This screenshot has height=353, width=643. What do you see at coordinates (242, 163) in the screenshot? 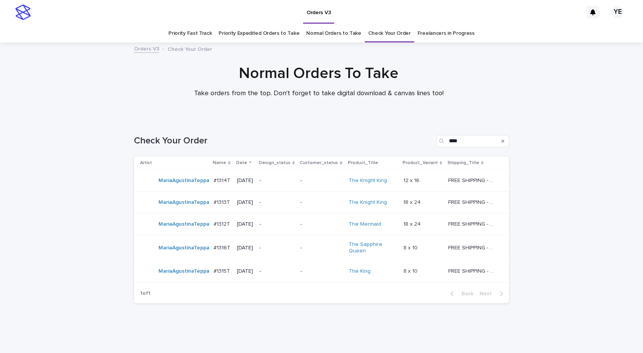
I see `p: Date` at bounding box center [242, 163].